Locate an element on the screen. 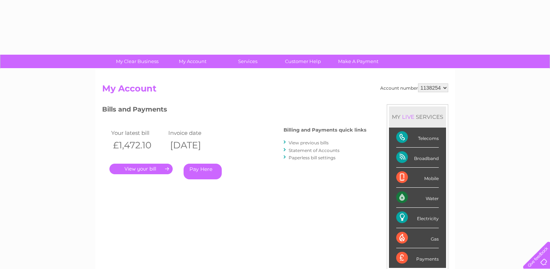  div: Account number is located at coordinates (414, 88).